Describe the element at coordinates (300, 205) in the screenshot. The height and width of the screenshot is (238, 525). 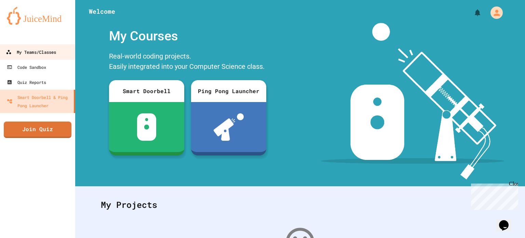
I see `div: My Projects` at that location.